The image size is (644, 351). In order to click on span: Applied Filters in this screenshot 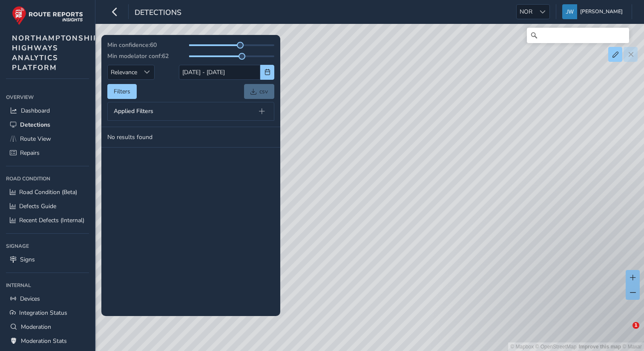, I will do `click(134, 112)`.